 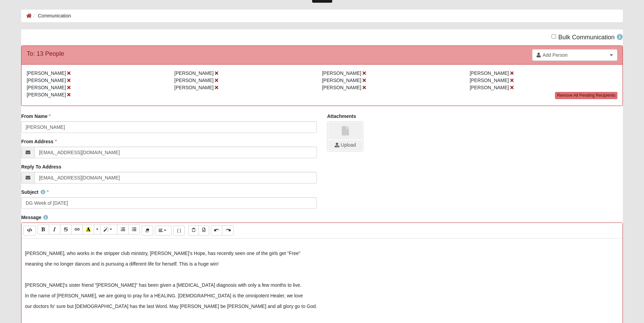 I want to click on input: Bulk Communication, so click(x=554, y=36).